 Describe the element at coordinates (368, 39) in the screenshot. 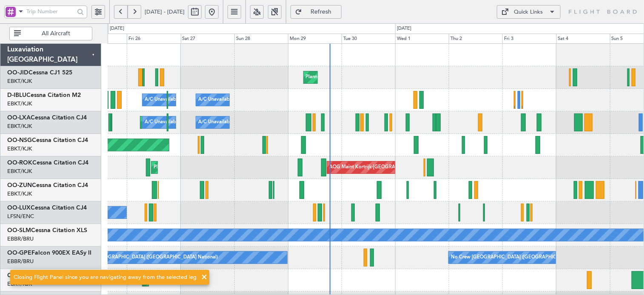

I see `div: Tue 30` at that location.